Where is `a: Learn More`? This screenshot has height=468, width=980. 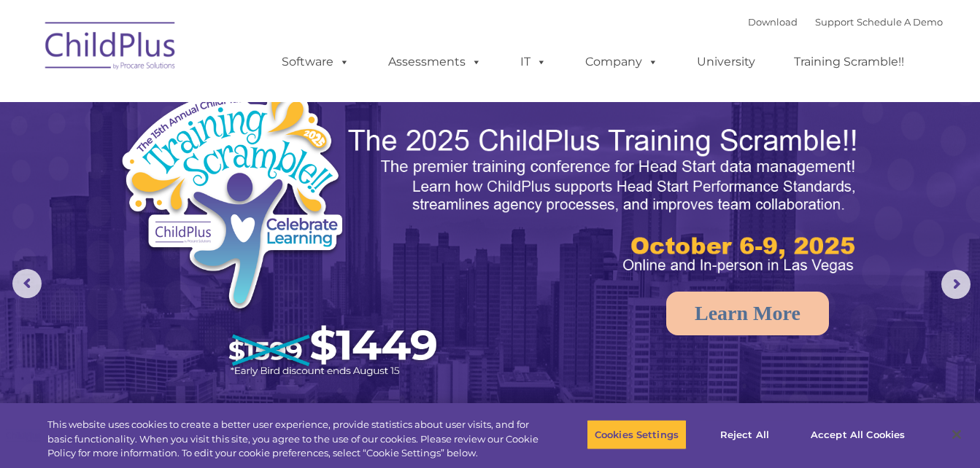
a: Learn More is located at coordinates (747, 313).